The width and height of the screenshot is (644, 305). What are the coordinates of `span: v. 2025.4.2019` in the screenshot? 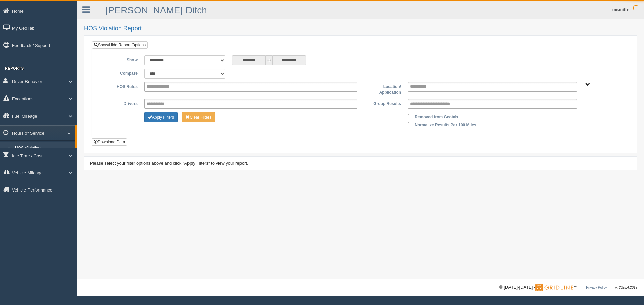 It's located at (627, 288).